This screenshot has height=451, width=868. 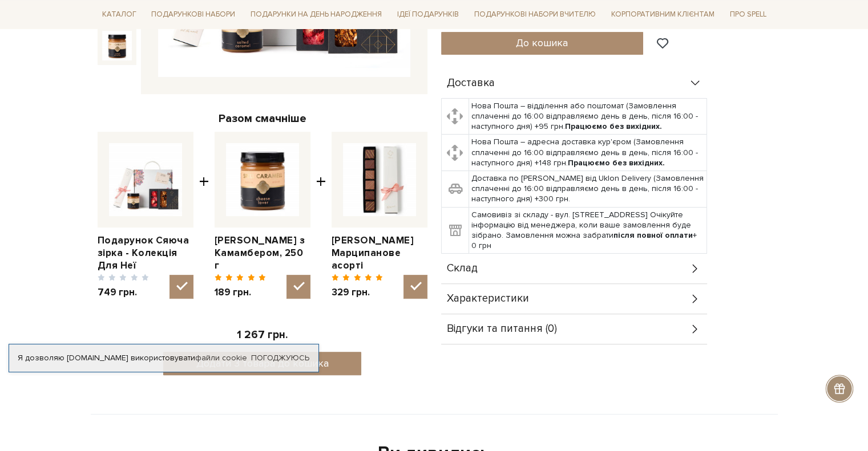 I want to click on img: Подарунок Сяюча зірка - Колекція Для Неї, so click(x=146, y=180).